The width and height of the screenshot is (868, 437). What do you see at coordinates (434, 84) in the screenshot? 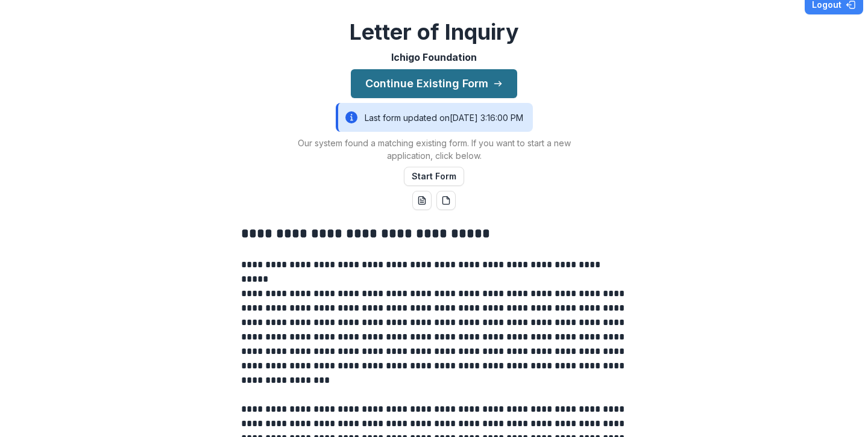
I see `button: Continue Existing Form` at bounding box center [434, 84].